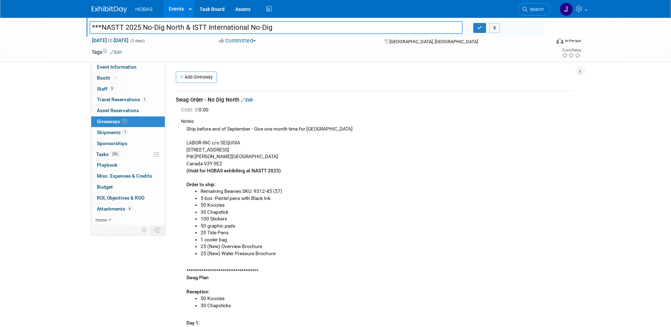 This screenshot has height=327, width=671. I want to click on b: Day 1:, so click(193, 322).